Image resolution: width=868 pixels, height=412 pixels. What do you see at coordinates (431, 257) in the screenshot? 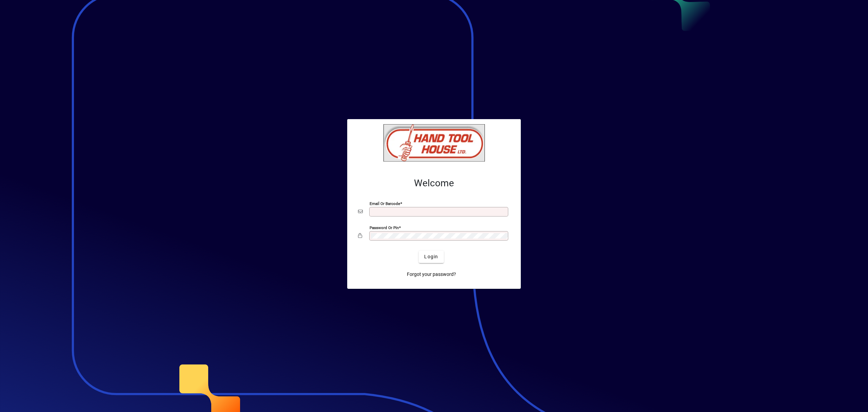
I see `button: Login` at bounding box center [431, 257].